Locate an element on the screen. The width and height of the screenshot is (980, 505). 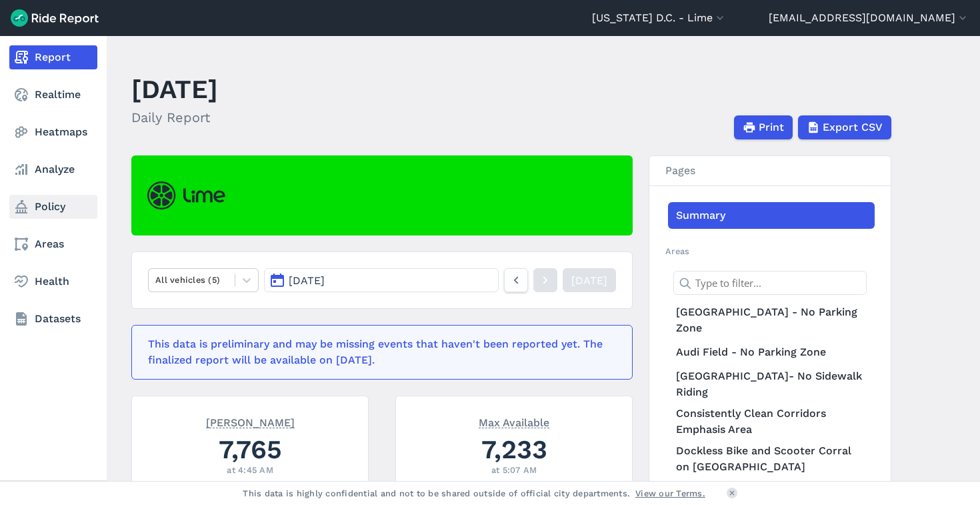
div: at 4:45 AM is located at coordinates (250, 470).